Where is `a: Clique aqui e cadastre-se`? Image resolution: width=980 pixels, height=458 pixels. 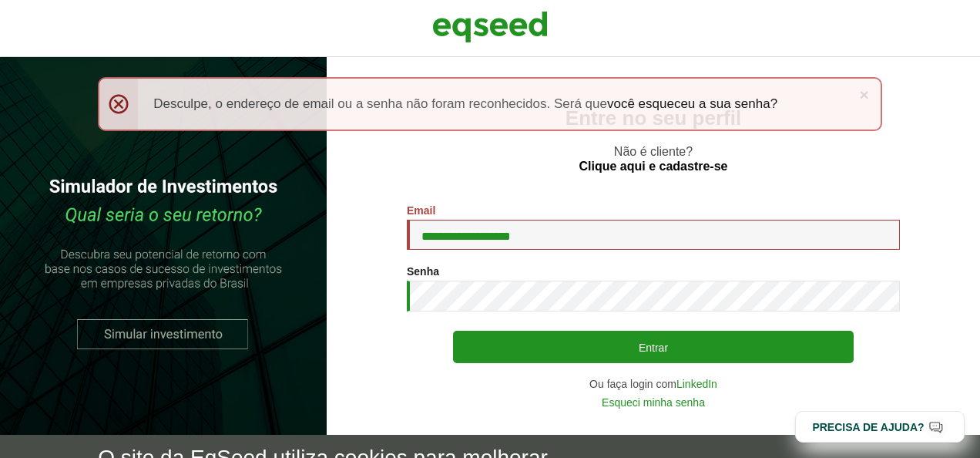 a: Clique aqui e cadastre-se is located at coordinates (653, 167).